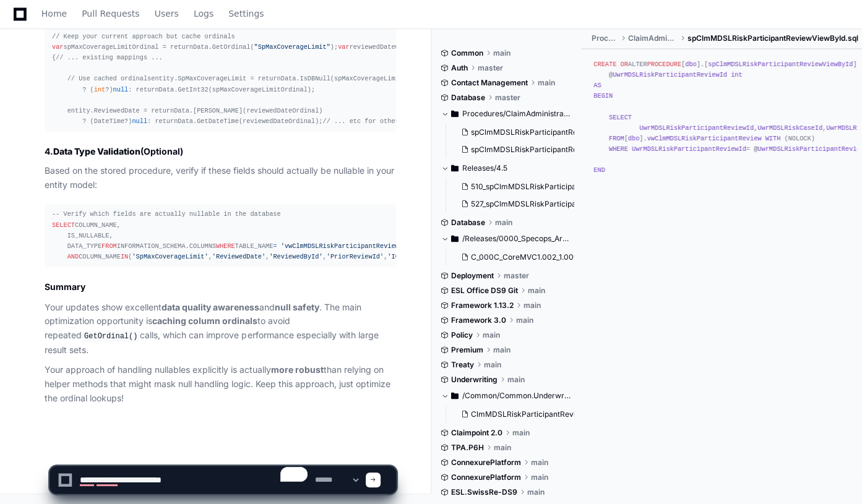  I want to click on span: Claimpoint 2.0, so click(476, 433).